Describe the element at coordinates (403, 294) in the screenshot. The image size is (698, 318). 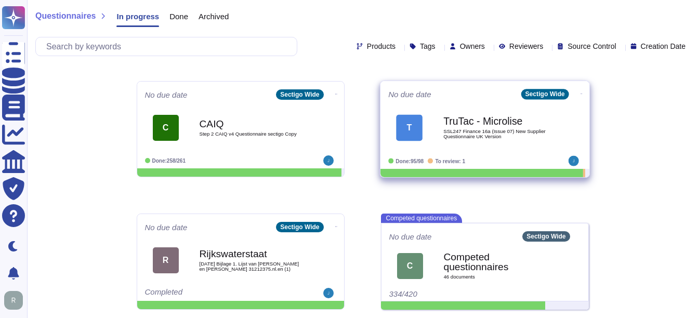
I see `span: 334/420` at that location.